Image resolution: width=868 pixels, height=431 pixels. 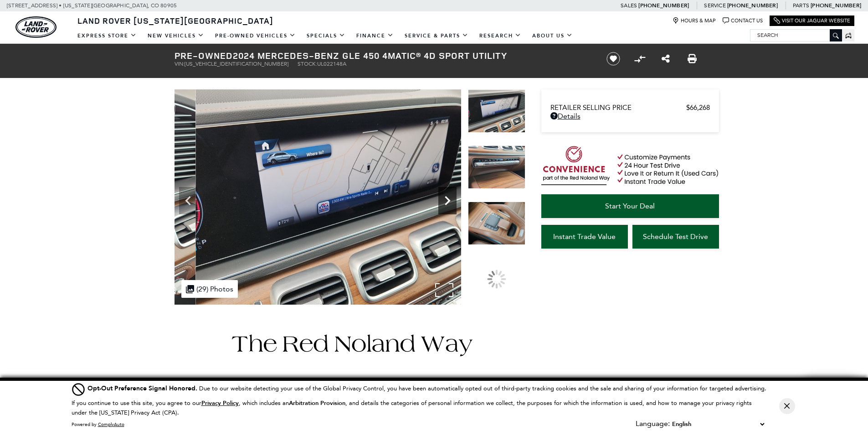 What do you see at coordinates (255, 35) in the screenshot?
I see `a: Pre-Owned Vehicles` at bounding box center [255, 35].